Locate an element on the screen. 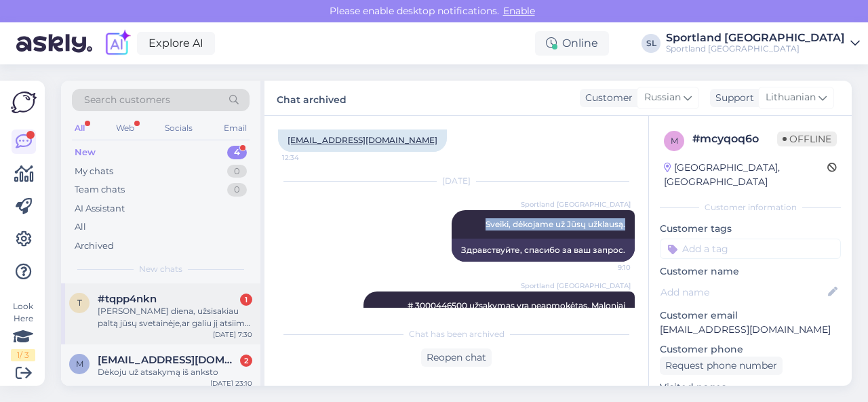 The image size is (868, 402). a: Explore AI is located at coordinates (176, 43).